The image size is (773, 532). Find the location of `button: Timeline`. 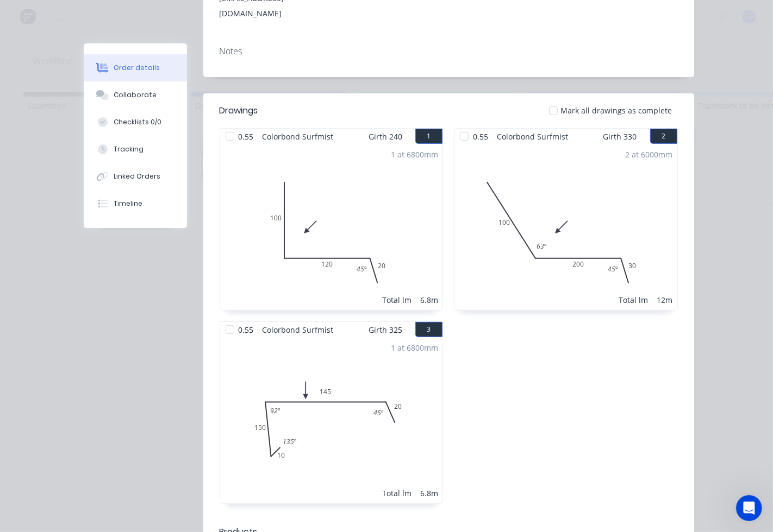

button: Timeline is located at coordinates (135, 204).